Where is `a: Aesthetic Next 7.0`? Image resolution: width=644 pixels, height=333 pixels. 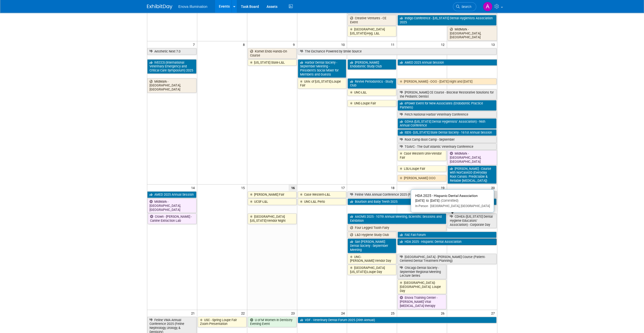
a: Aesthetic Next 7.0 is located at coordinates (172, 51).